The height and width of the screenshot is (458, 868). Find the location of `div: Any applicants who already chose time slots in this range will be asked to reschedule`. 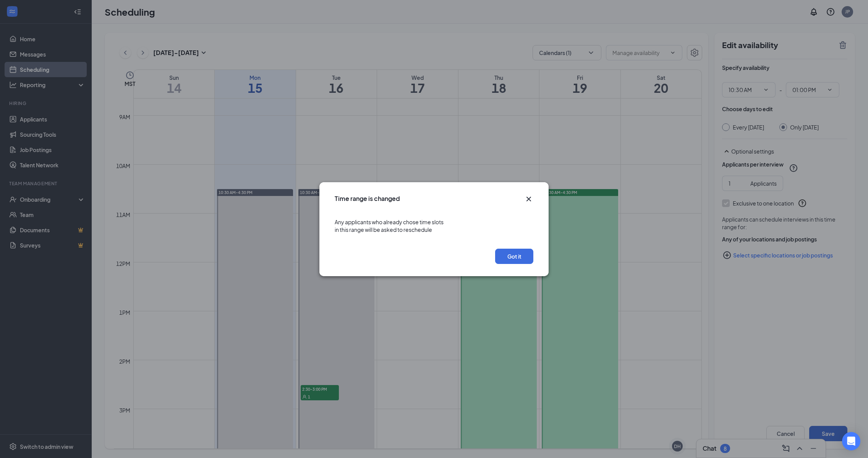

div: Any applicants who already chose time slots in this range will be asked to reschedule is located at coordinates (434, 226).